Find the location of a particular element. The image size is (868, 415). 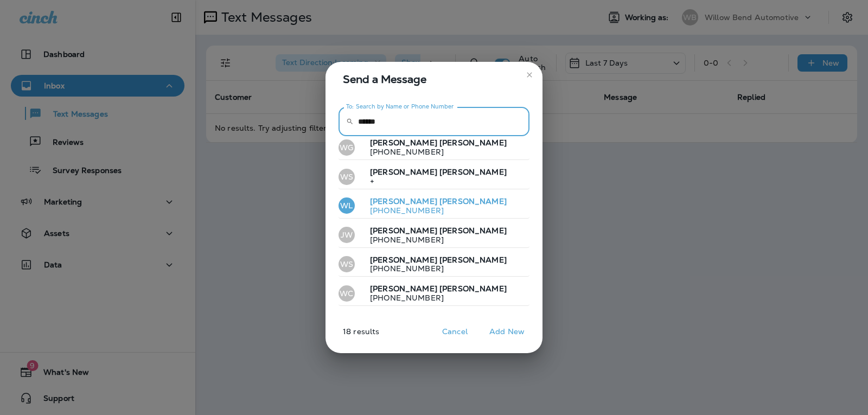

p: 18 results is located at coordinates (350, 336).